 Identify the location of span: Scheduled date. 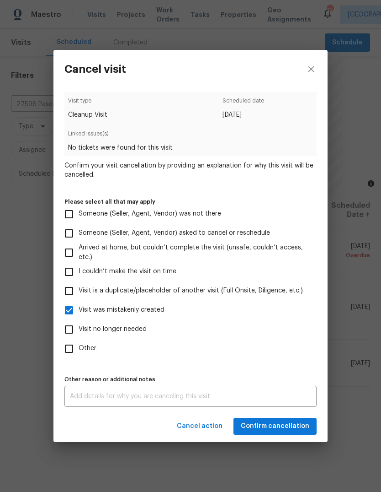
(243, 103).